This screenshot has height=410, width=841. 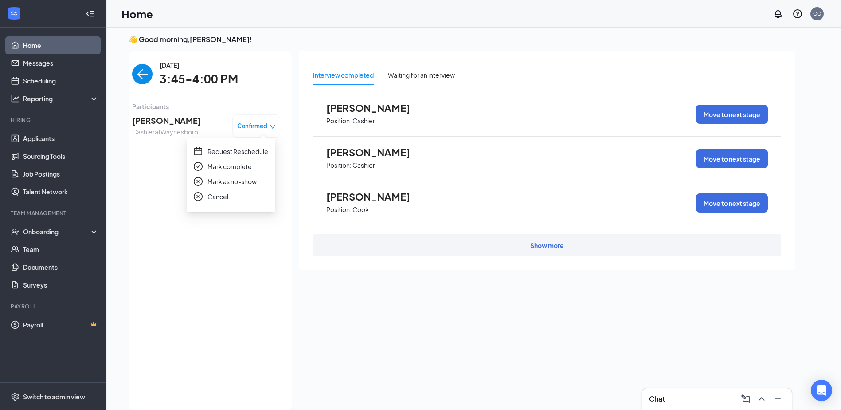 What do you see at coordinates (252, 126) in the screenshot?
I see `span: Confirmed` at bounding box center [252, 126].